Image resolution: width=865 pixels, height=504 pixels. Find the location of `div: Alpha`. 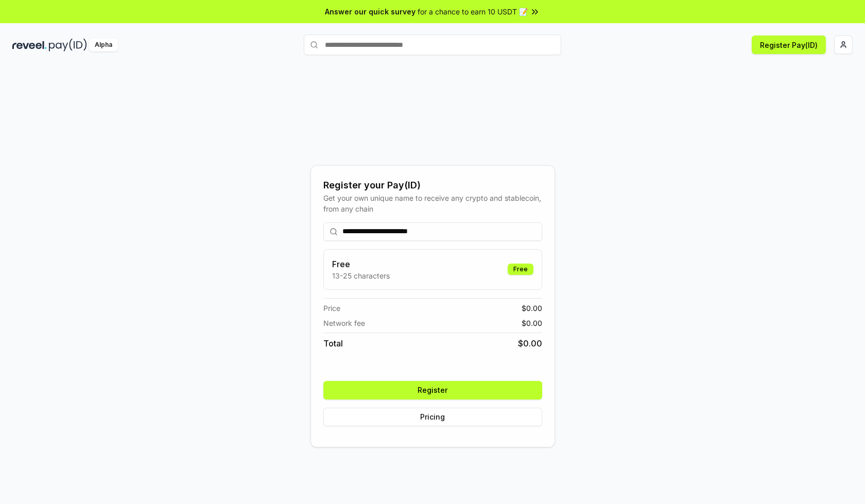

div: Alpha is located at coordinates (104, 44).